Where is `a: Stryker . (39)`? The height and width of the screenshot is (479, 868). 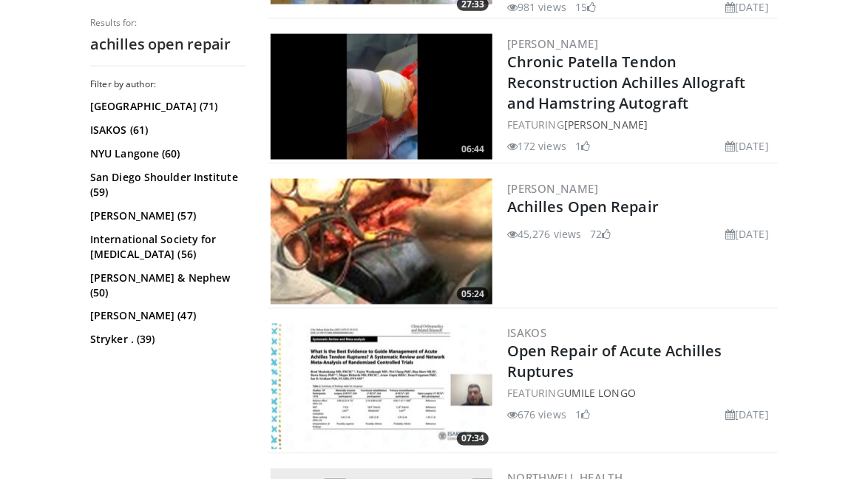
a: Stryker . (39) is located at coordinates (165, 340).